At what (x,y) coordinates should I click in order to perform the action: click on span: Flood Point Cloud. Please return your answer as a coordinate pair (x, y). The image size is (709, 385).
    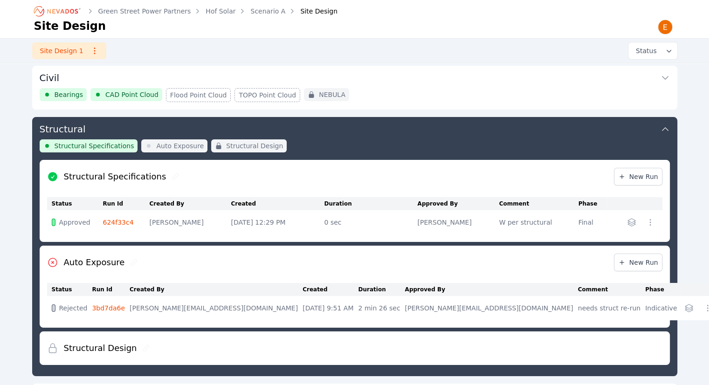
    Looking at the image, I should click on (199, 95).